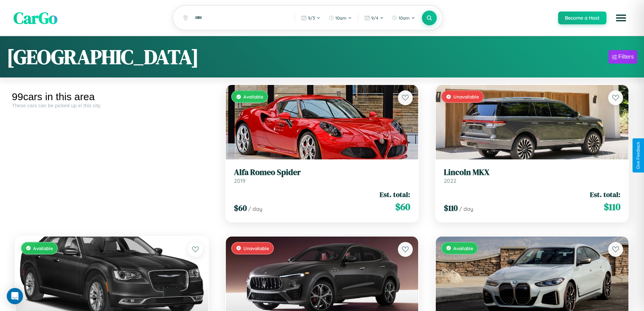 This screenshot has height=311, width=644. What do you see at coordinates (36, 18) in the screenshot?
I see `span: CarGo` at bounding box center [36, 18].